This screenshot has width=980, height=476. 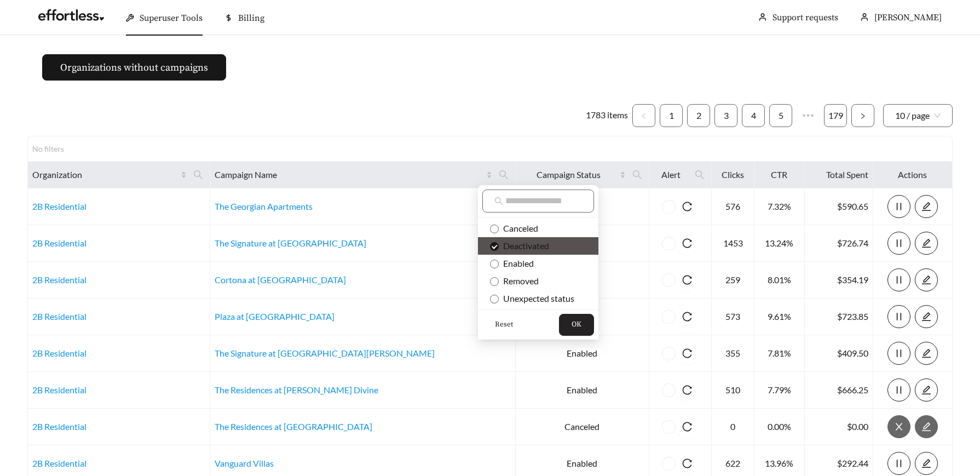 I want to click on a: 2, so click(x=699, y=116).